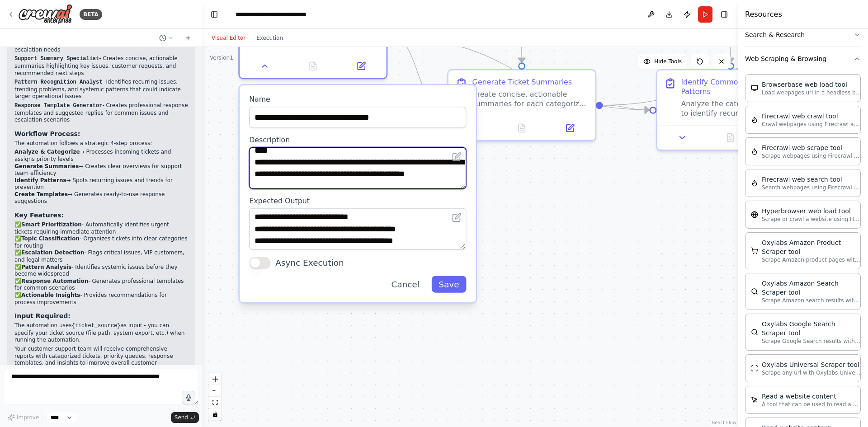  I want to click on div: Firecrawl web search tool, so click(811, 179).